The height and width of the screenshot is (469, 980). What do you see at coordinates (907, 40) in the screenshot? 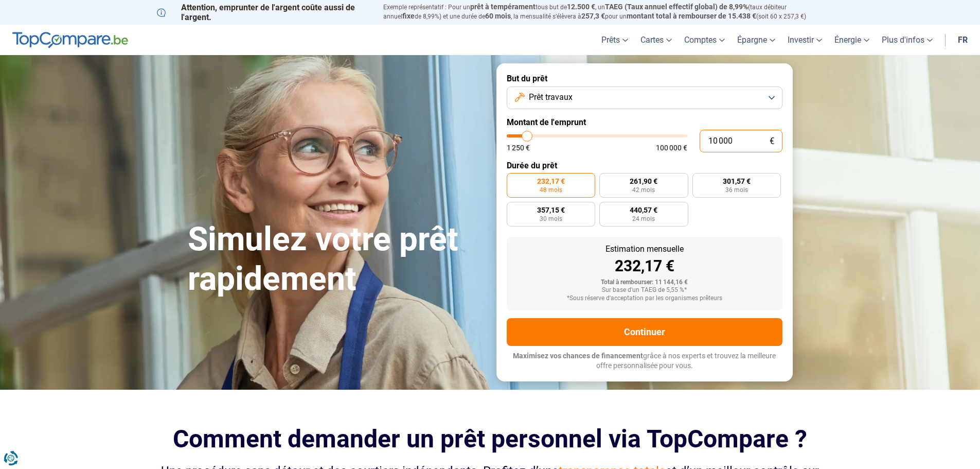
I see `a: Plus d'infos` at bounding box center [907, 40].